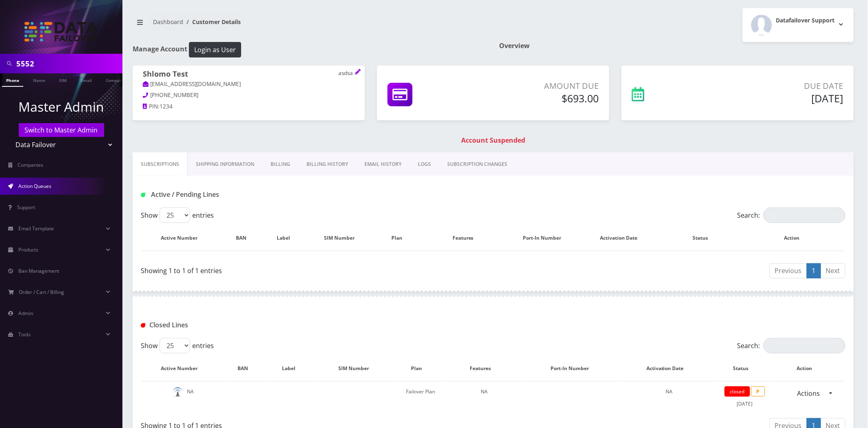 This screenshot has height=428, width=868. I want to click on span: Companies, so click(31, 165).